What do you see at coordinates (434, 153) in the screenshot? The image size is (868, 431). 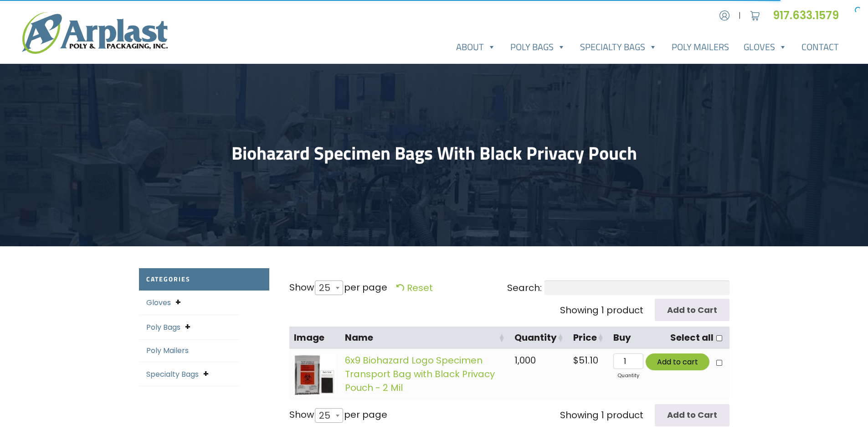 I see `h1: Biohazard Specimen Bags With Black Privacy Pouch` at bounding box center [434, 153].